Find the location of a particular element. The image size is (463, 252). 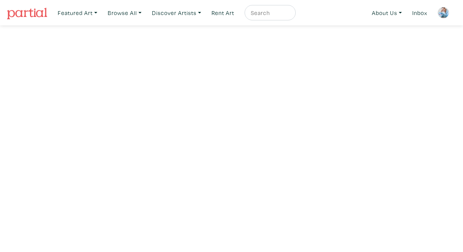

a: Discover Artists is located at coordinates (176, 13).